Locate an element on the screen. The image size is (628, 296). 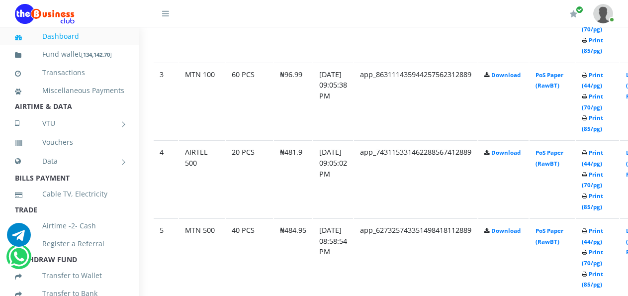
a: Miscellaneous Payments is located at coordinates (70, 91).